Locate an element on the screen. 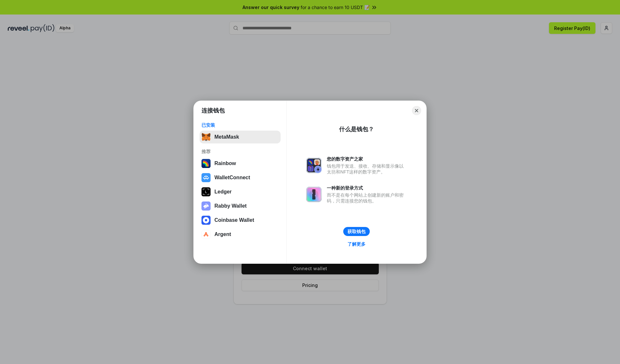 Image resolution: width=620 pixels, height=364 pixels. button: Rabby Wallet is located at coordinates (240, 206).